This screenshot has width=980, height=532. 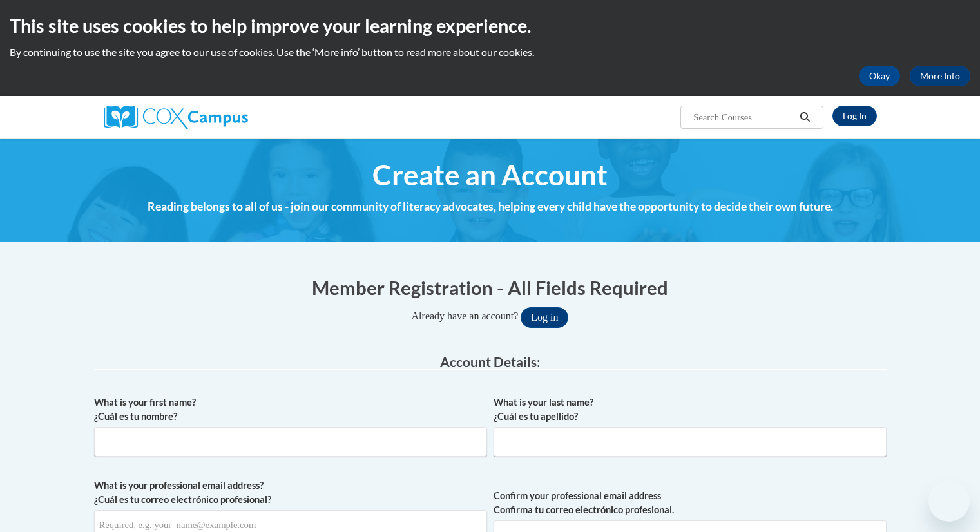 I want to click on button: Search, so click(x=804, y=118).